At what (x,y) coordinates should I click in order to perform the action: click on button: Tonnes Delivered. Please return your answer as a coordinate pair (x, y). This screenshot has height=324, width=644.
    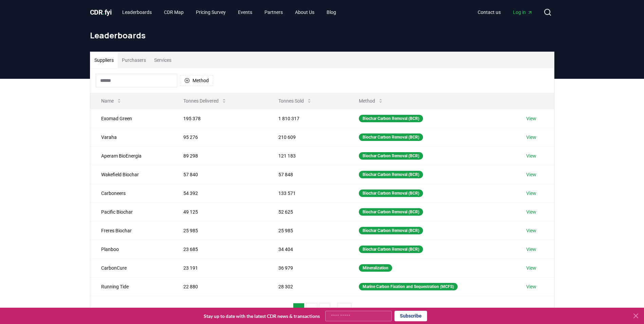
    Looking at the image, I should click on (205, 101).